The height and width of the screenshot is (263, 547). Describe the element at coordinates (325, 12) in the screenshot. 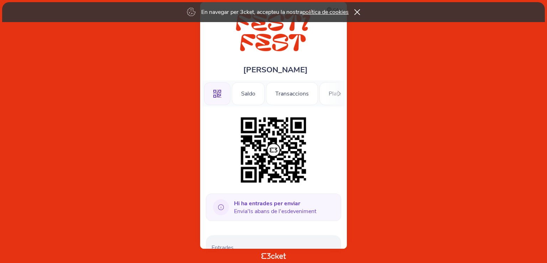

I see `a: política de cookies` at that location.